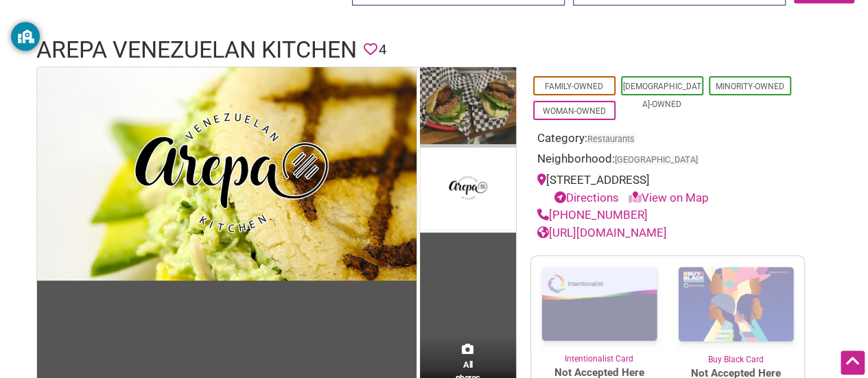 The height and width of the screenshot is (378, 868). What do you see at coordinates (382, 49) in the screenshot?
I see `span: 4` at bounding box center [382, 49].